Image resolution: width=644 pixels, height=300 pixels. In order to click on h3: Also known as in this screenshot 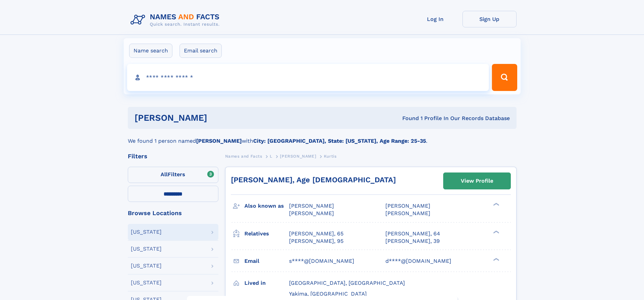, I will do `click(267, 206)`.